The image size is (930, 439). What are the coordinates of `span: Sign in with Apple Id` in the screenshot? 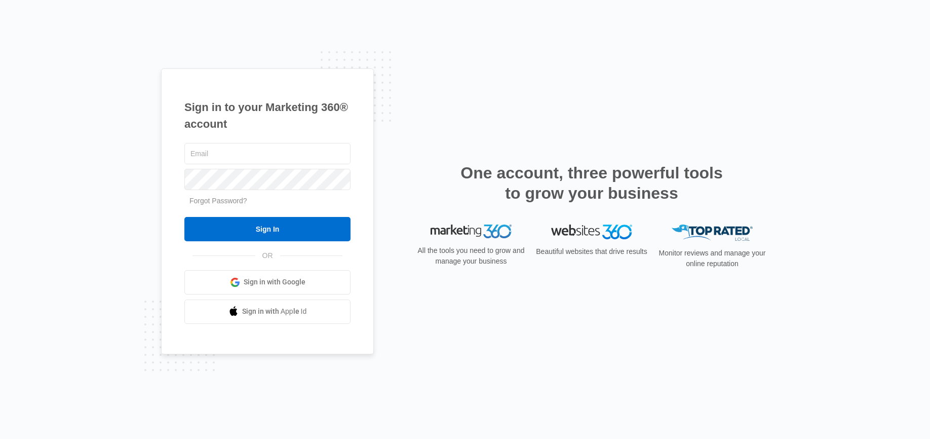 It's located at (275, 311).